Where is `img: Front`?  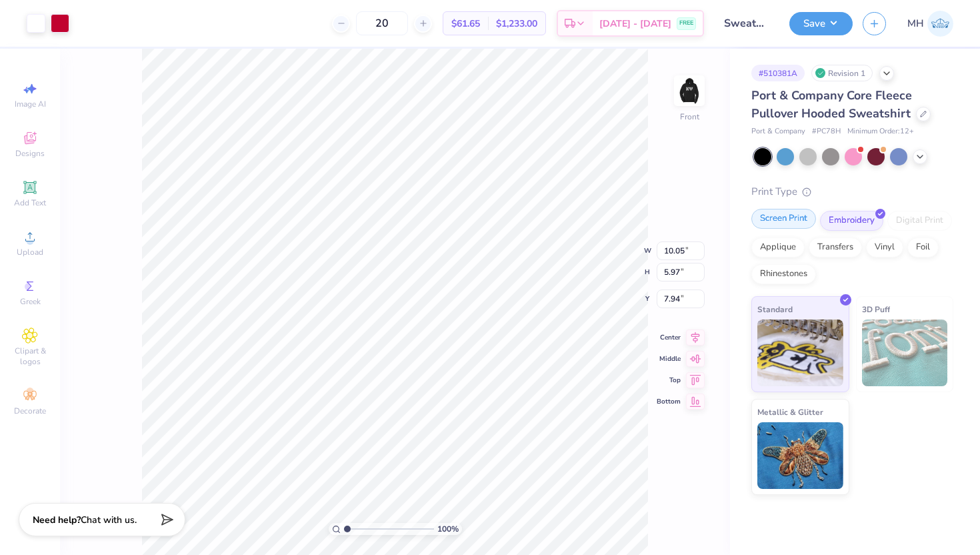 img: Front is located at coordinates (690, 91).